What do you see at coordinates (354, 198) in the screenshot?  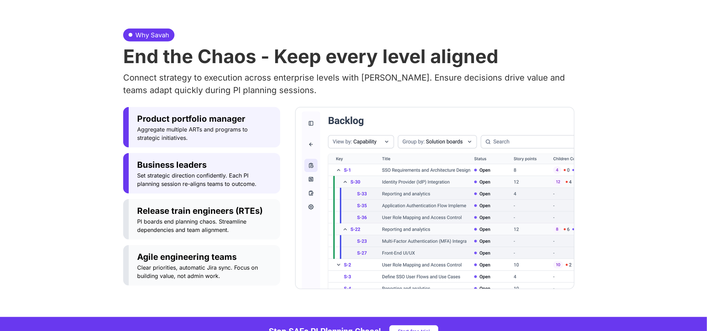 I see `div: Tabs. Open items with Enter or Space, close with Escape and navigate using the Arrow keys.` at bounding box center [354, 198].